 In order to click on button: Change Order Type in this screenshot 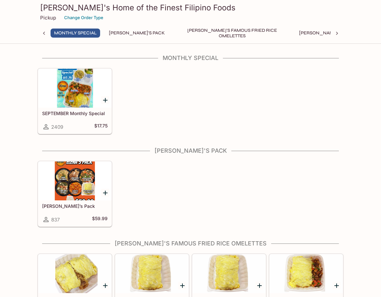, I will do `click(84, 18)`.